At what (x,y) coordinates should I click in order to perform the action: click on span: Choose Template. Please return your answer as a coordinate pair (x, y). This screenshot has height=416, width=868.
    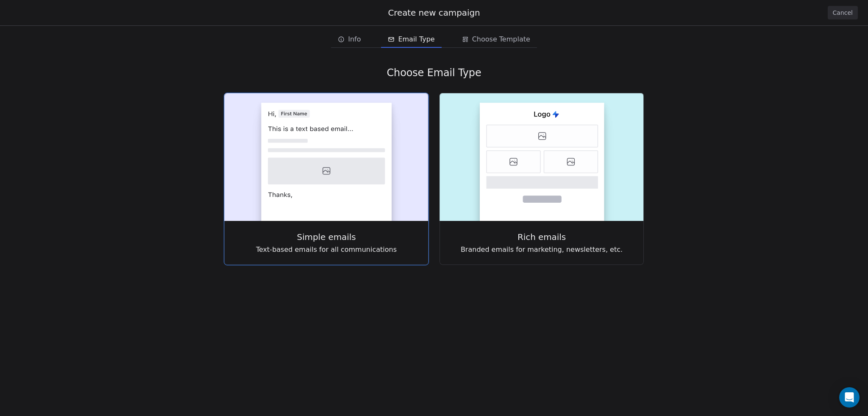
    Looking at the image, I should click on (501, 39).